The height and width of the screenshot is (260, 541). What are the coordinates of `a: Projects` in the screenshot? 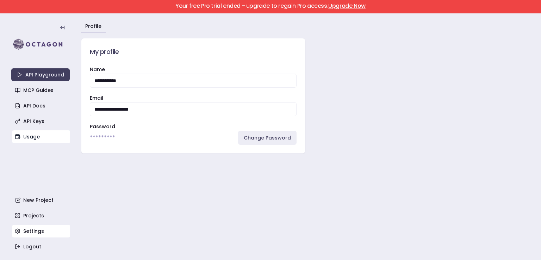 It's located at (41, 216).